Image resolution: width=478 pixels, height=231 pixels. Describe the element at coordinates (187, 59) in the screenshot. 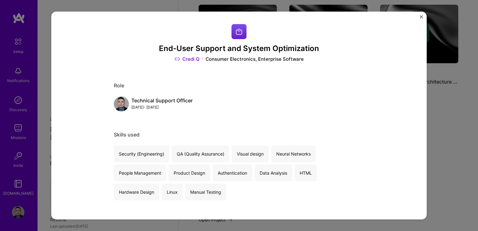

I see `a: Credi Q` at that location.